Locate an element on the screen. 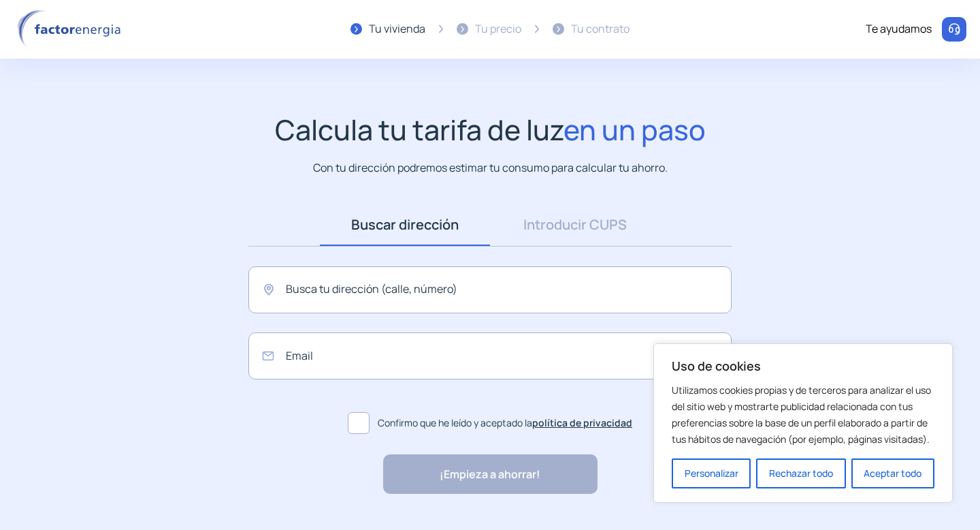 Image resolution: width=980 pixels, height=530 pixels. a: política de privacidad is located at coordinates (582, 422).